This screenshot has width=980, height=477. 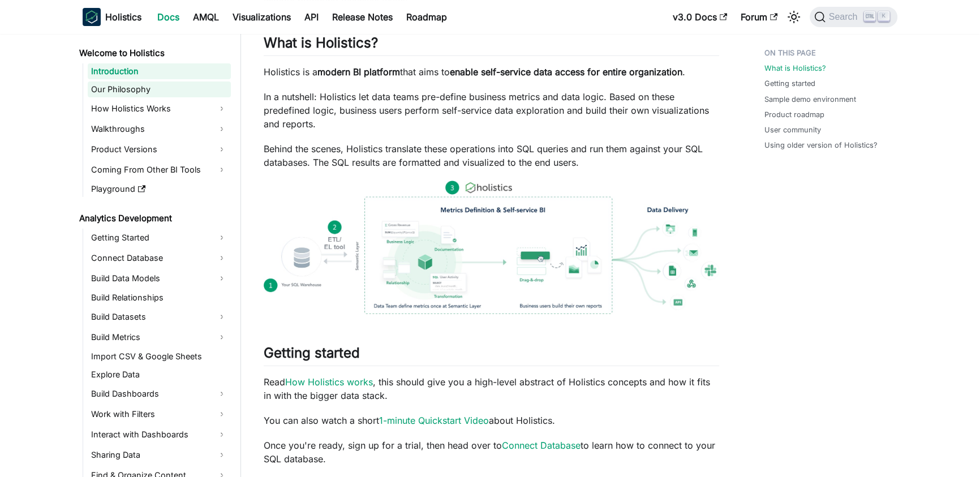 I want to click on a: Getting Started, so click(x=159, y=237).